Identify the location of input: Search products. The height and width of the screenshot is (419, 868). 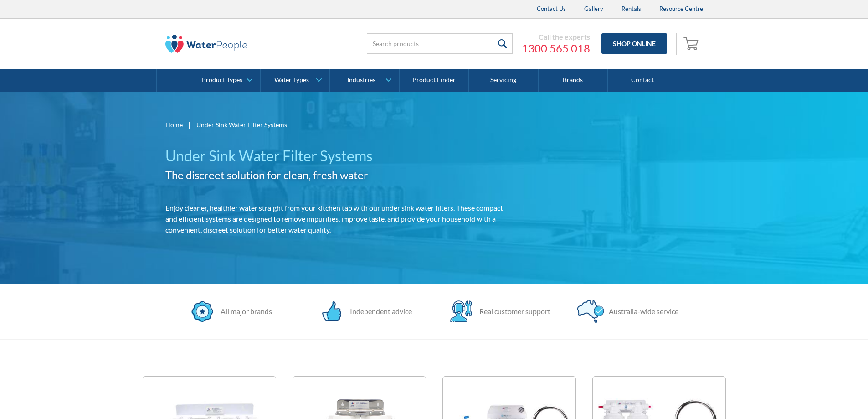
(439, 43).